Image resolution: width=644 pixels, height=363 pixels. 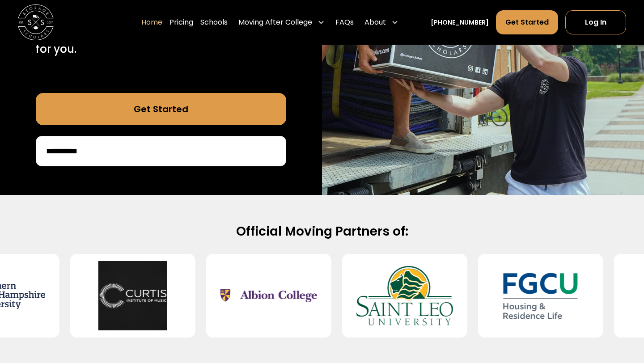 What do you see at coordinates (214, 23) in the screenshot?
I see `a: Schools` at bounding box center [214, 23].